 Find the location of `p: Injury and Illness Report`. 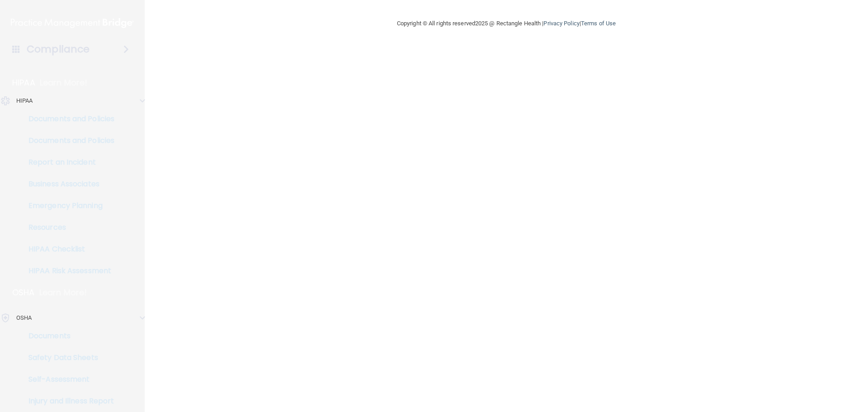

p: Injury and Illness Report is located at coordinates (67, 401).